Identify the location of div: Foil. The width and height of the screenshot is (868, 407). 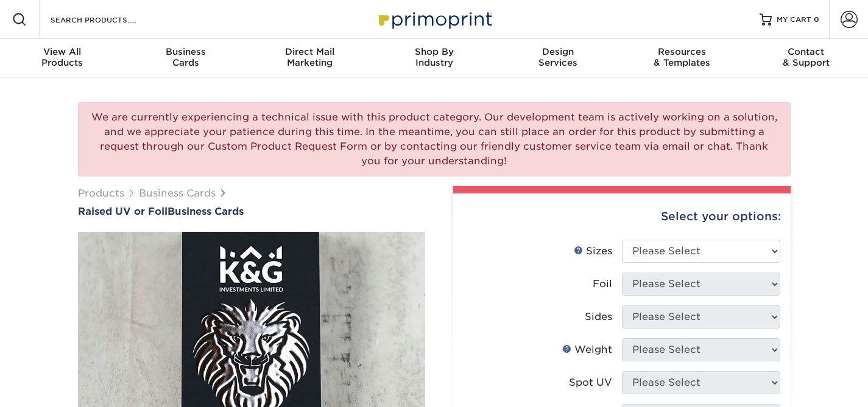
(602, 284).